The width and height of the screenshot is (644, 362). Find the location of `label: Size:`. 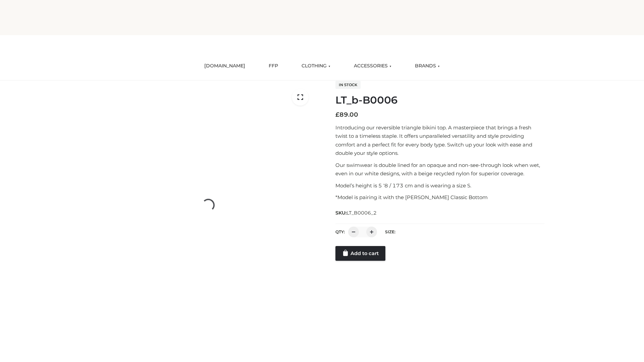

label: Size: is located at coordinates (390, 232).